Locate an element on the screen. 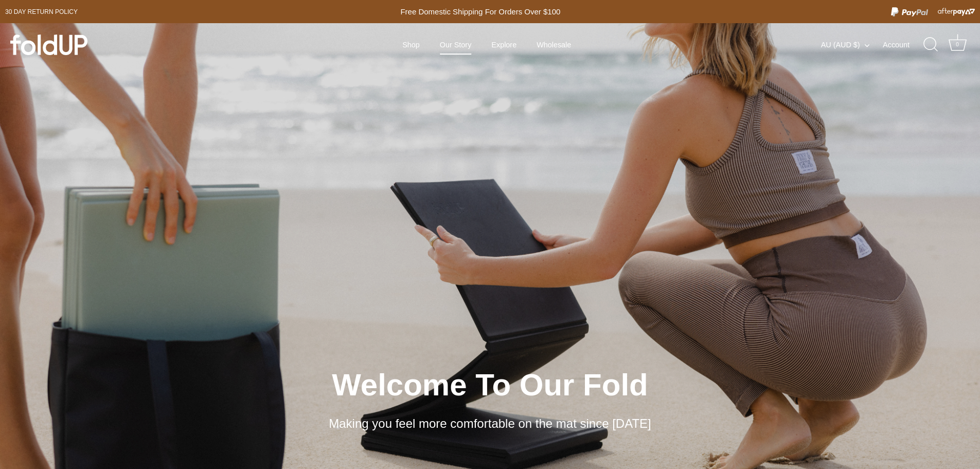 This screenshot has width=980, height=469. div: Primary navigation is located at coordinates (487, 45).